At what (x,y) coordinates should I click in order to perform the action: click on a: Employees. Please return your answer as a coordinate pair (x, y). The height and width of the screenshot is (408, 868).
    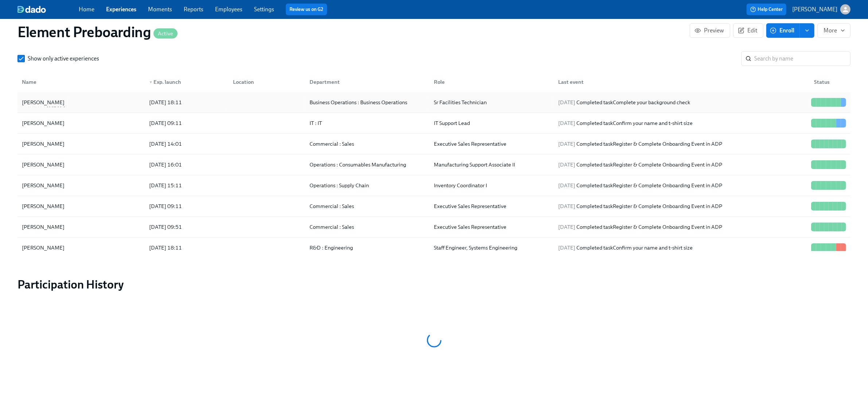
    Looking at the image, I should click on (228, 9).